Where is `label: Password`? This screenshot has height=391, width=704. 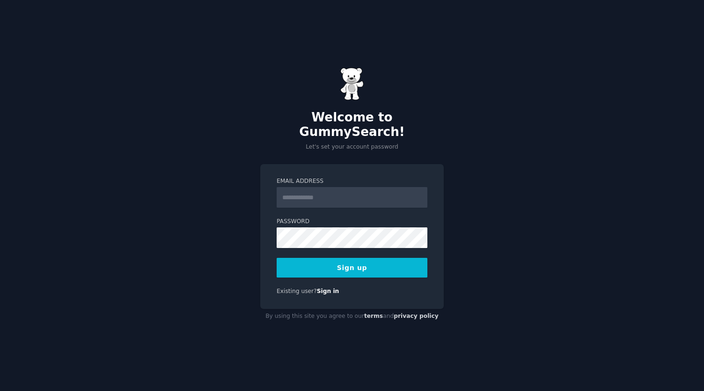 label: Password is located at coordinates (352, 222).